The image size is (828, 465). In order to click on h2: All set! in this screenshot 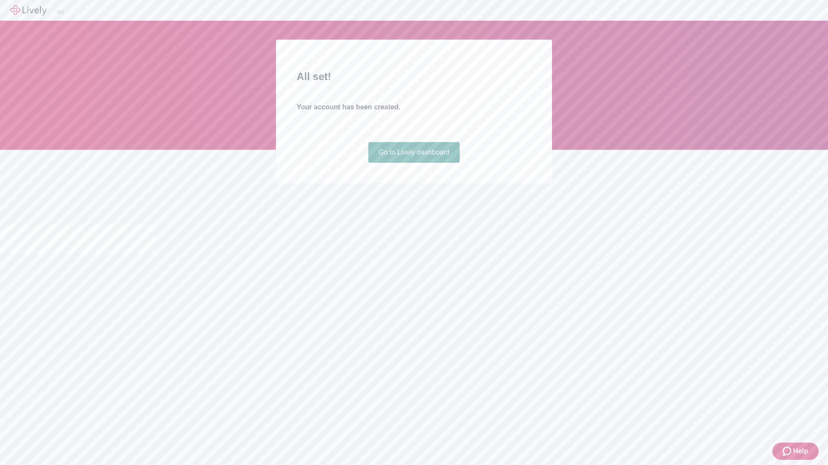, I will do `click(414, 77)`.